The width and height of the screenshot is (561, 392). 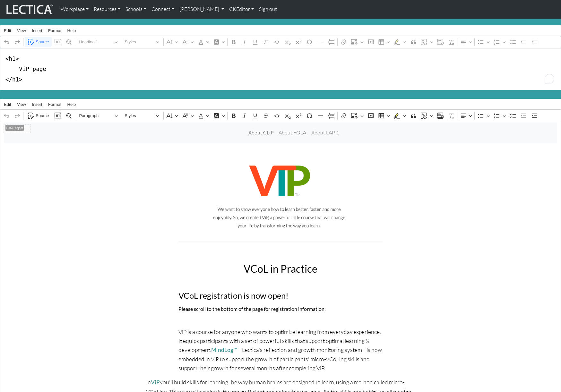 What do you see at coordinates (280, 296) in the screenshot?
I see `h3: VCoL registration is now open!` at bounding box center [280, 296].